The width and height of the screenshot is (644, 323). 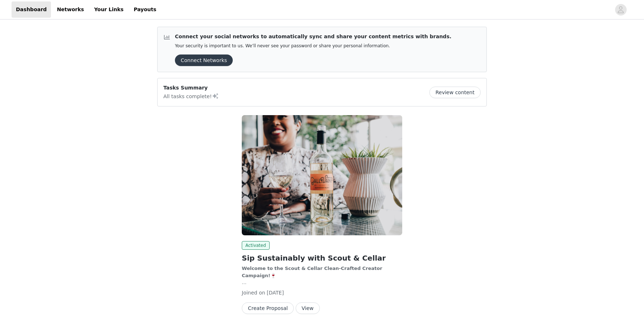 I want to click on button: Connect Networks, so click(x=204, y=60).